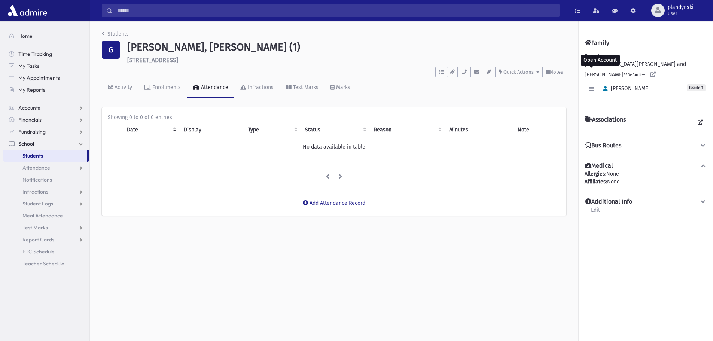 Image resolution: width=713 pixels, height=341 pixels. Describe the element at coordinates (340, 88) in the screenshot. I see `a: Marks` at that location.